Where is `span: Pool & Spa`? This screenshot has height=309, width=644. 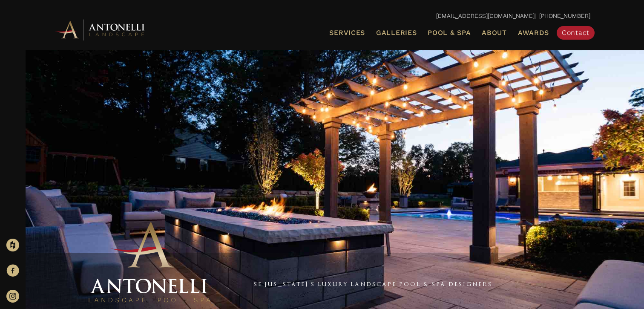
span: Pool & Spa is located at coordinates (449, 33).